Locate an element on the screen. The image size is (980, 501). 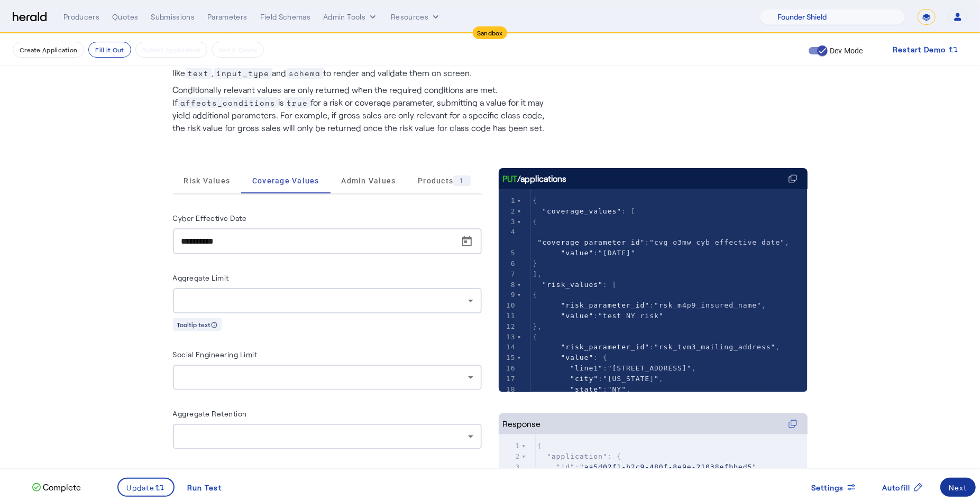
div: 16 is located at coordinates (508, 369).